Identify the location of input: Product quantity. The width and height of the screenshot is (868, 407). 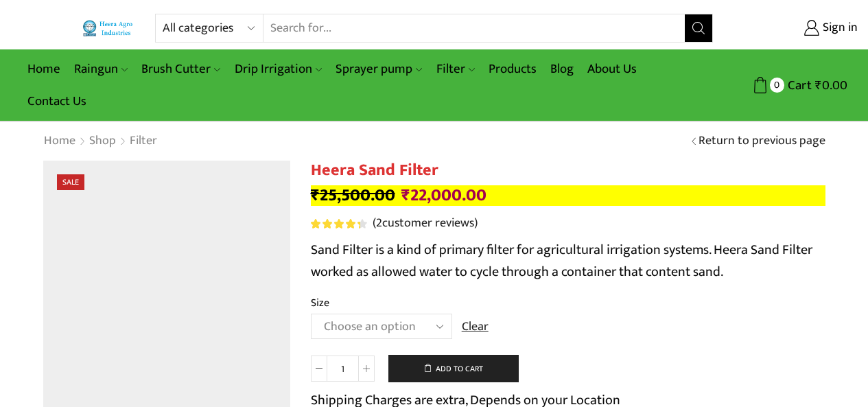
(342, 368).